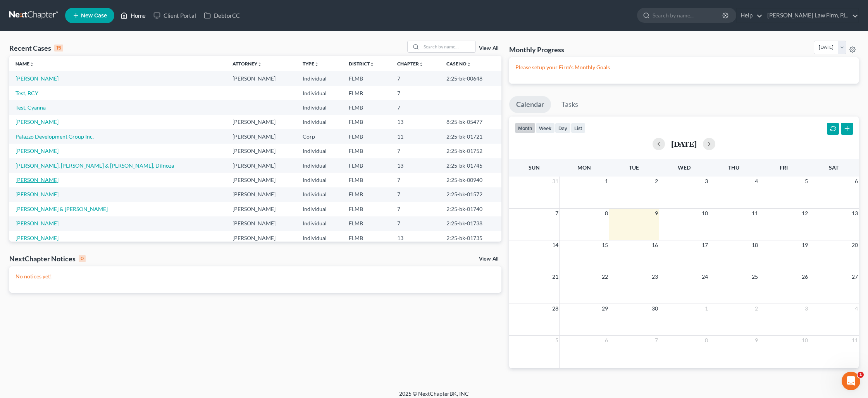 The image size is (868, 398). Describe the element at coordinates (756, 340) in the screenshot. I see `span: 9` at that location.